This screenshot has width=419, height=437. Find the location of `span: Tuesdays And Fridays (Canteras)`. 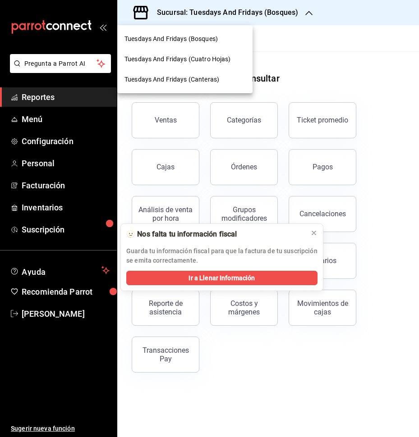

span: Tuesdays And Fridays (Canteras) is located at coordinates (172, 79).